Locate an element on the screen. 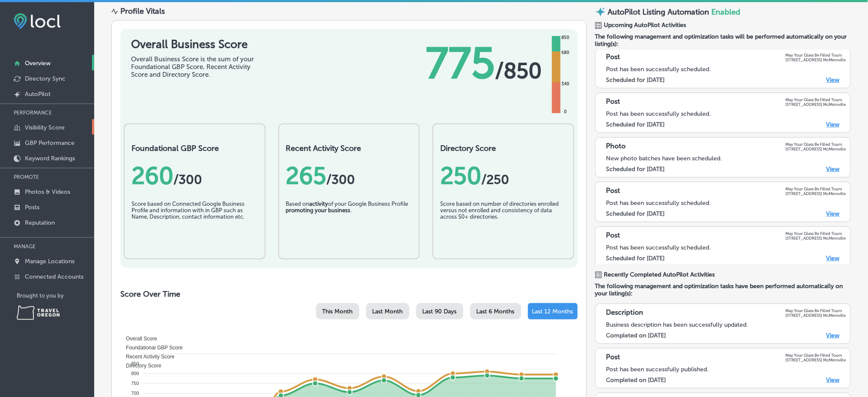 Image resolution: width=868 pixels, height=397 pixels. span: / 300 is located at coordinates (188, 180).